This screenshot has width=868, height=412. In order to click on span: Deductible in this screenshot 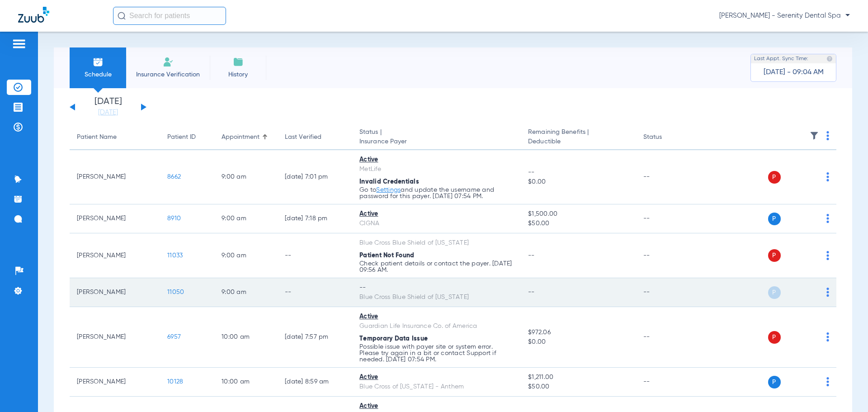, I will do `click(578, 142)`.